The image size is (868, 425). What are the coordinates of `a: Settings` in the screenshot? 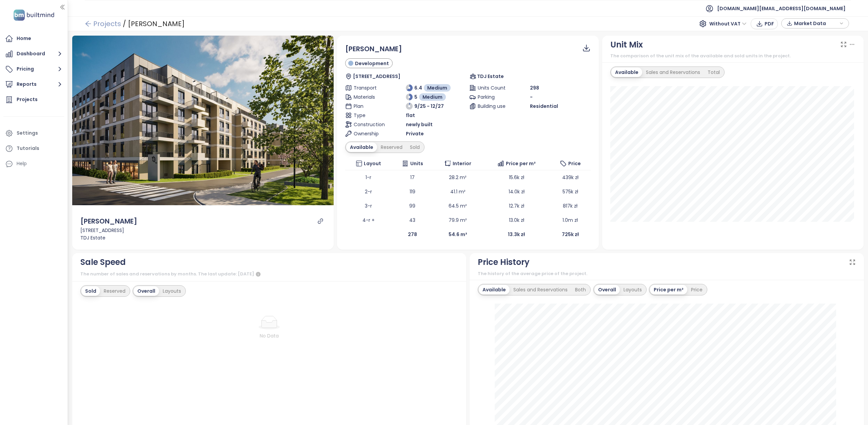 It's located at (34, 134).